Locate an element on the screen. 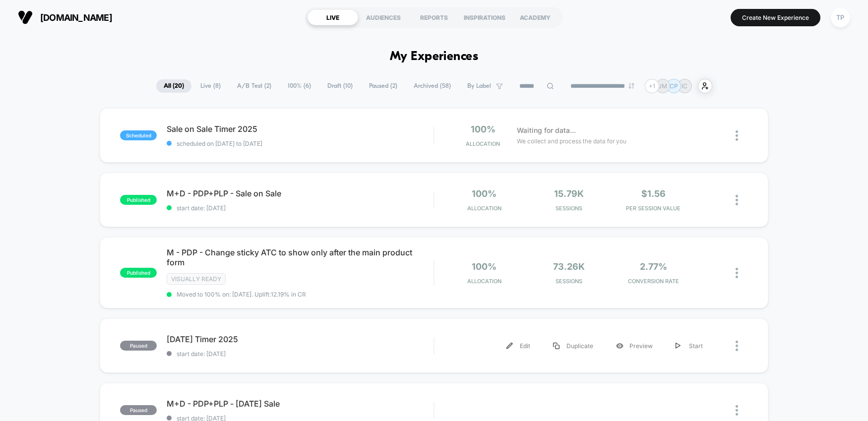  div: Duplicate is located at coordinates (572, 346).